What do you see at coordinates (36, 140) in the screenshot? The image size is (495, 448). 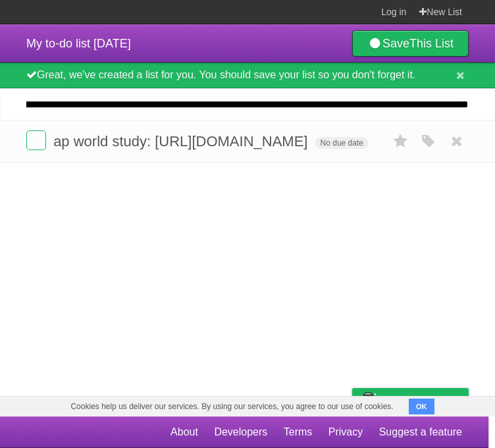 I see `label: Done` at bounding box center [36, 140].